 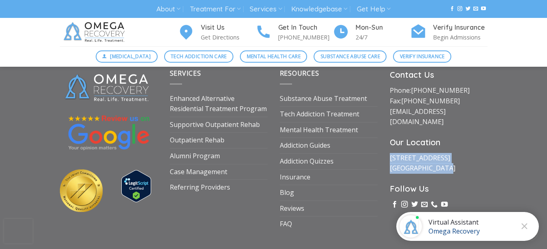 I want to click on a: Reviews, so click(x=292, y=209).